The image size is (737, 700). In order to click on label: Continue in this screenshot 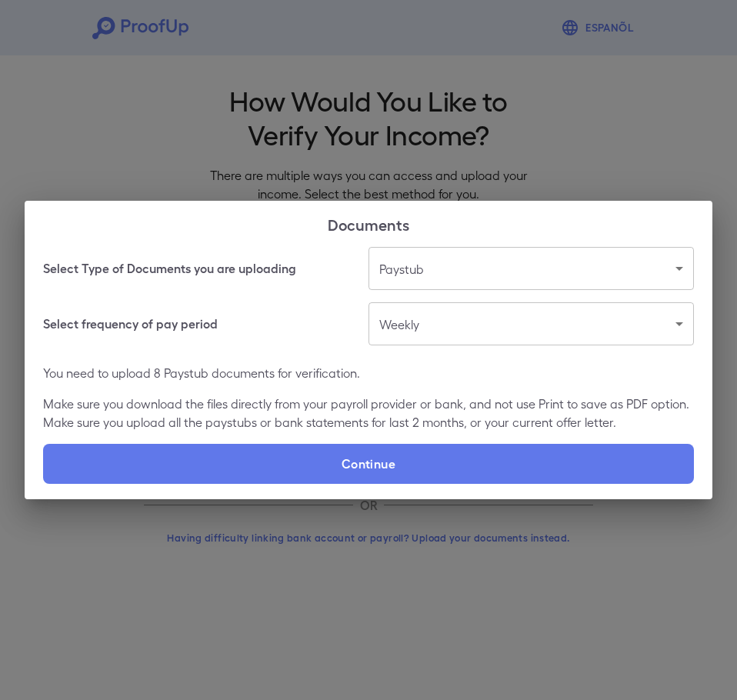, I will do `click(369, 464)`.